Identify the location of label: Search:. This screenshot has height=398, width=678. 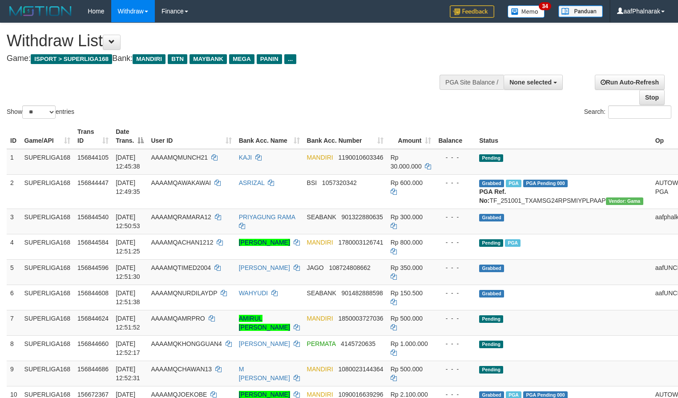
(628, 112).